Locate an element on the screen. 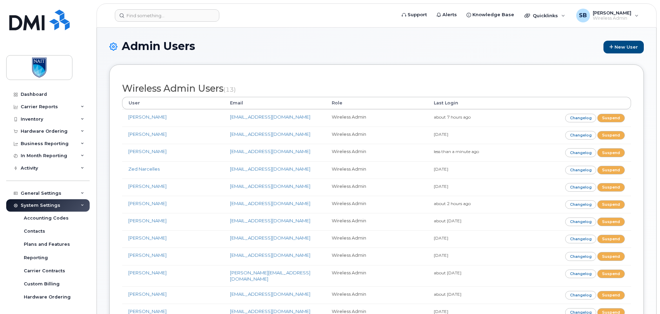 The width and height of the screenshot is (660, 314). th: User is located at coordinates (173, 103).